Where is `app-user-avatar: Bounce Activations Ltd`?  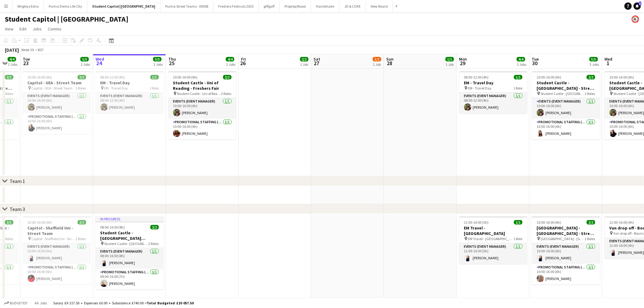
app-user-avatar: Bounce Activations Ltd is located at coordinates (636, 19).